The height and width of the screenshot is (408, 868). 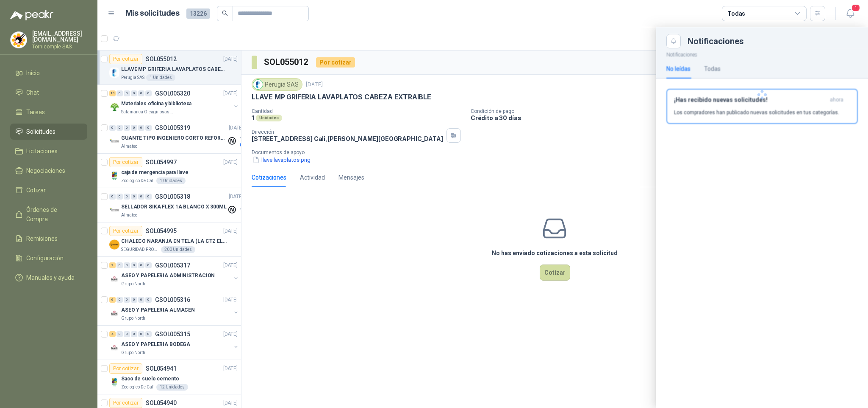 What do you see at coordinates (53, 214) in the screenshot?
I see `span: Órdenes de Compra` at bounding box center [53, 214].